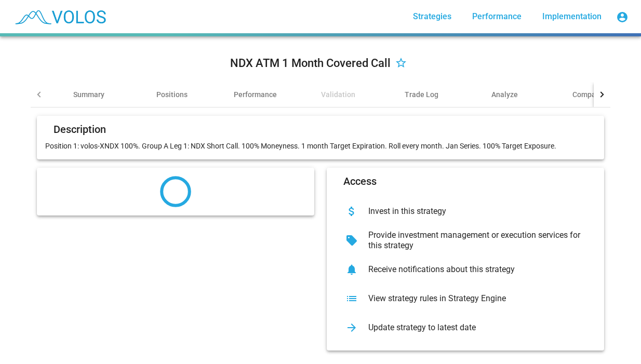 The image size is (641, 364). Describe the element at coordinates (572, 16) in the screenshot. I see `span: Implementation` at that location.